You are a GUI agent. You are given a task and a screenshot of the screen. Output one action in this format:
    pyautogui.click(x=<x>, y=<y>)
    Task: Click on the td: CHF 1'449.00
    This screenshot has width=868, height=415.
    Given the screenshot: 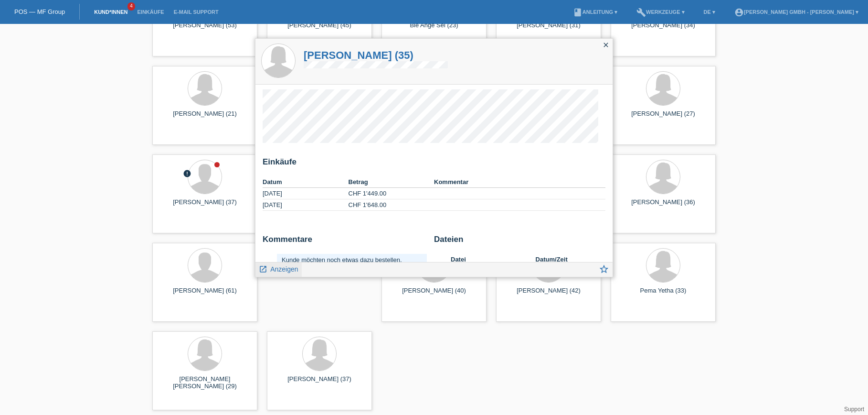 What is the action you would take?
    pyautogui.click(x=392, y=193)
    